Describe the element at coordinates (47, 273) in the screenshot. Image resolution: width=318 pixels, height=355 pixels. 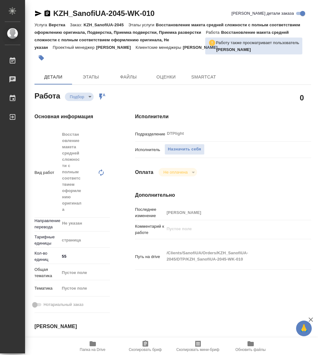
I see `p: Общая тематика` at that location.